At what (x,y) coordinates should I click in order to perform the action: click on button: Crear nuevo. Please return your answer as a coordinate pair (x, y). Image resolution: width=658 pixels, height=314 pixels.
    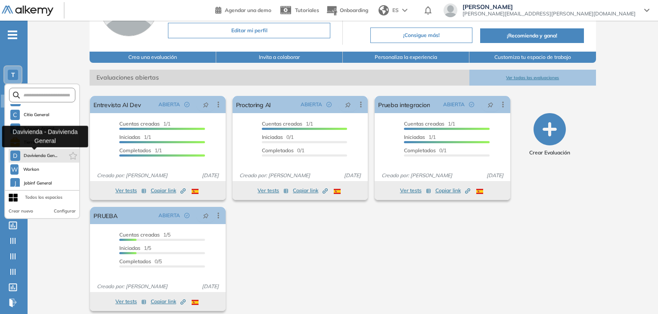
    Looking at the image, I should click on (21, 211).